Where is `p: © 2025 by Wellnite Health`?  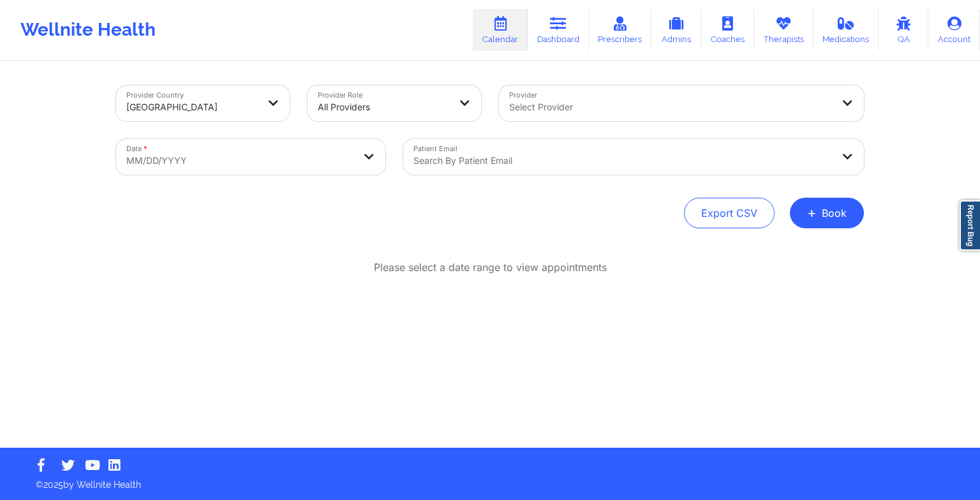 p: © 2025 by Wellnite Health is located at coordinates (490, 480).